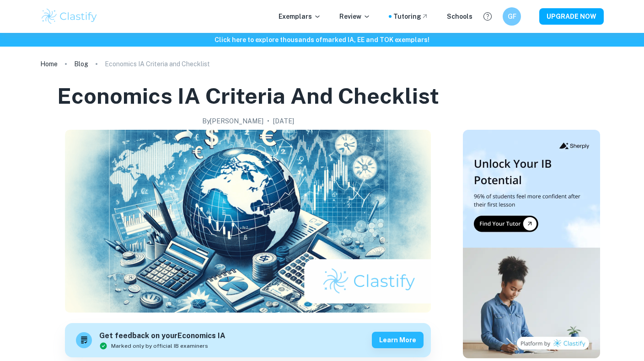 The height and width of the screenshot is (361, 644). Describe the element at coordinates (160, 346) in the screenshot. I see `span: Marked only by official IB examiners` at that location.